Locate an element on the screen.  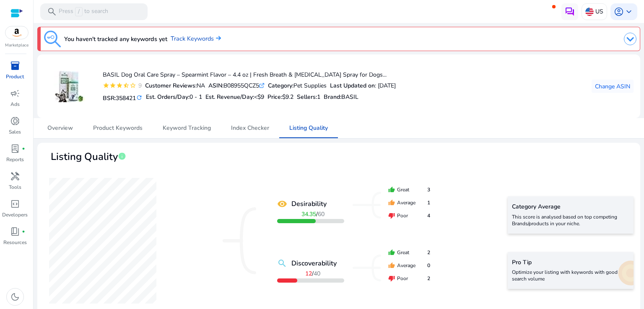
img: dropdown-arrow.svg is located at coordinates (630, 39).